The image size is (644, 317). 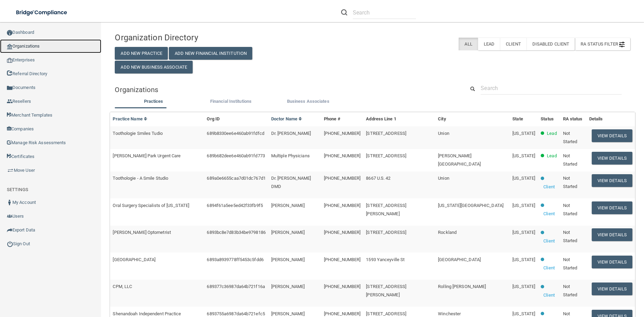 What do you see at coordinates (231, 101) in the screenshot?
I see `label: Financial Institutions` at bounding box center [231, 101].